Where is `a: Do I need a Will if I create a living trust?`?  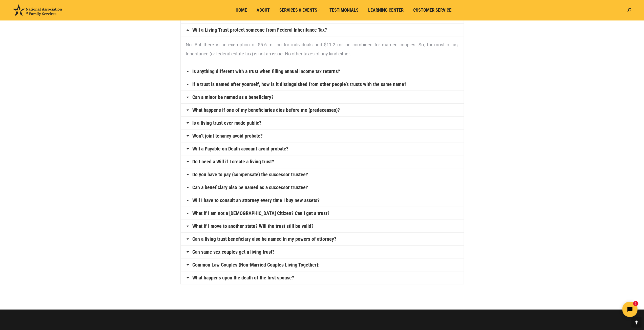
a: Do I need a Will if I create a living trust? is located at coordinates (233, 162).